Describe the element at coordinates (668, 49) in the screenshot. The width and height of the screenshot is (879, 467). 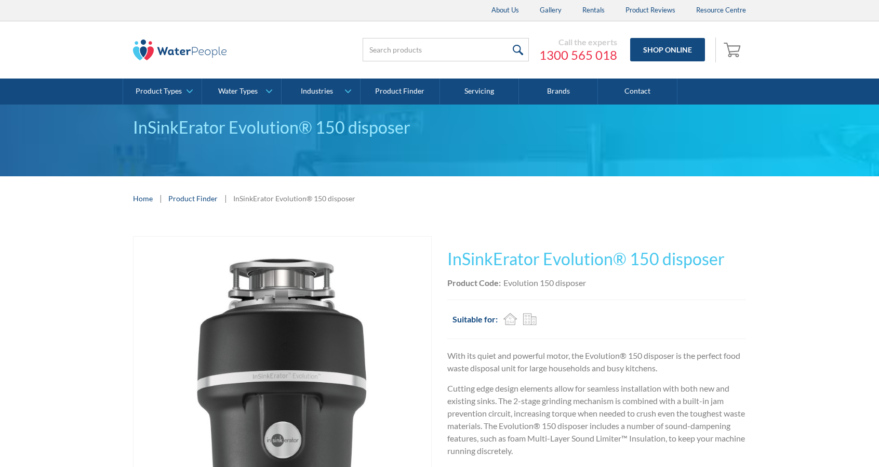
I see `a: Shop Online` at that location.